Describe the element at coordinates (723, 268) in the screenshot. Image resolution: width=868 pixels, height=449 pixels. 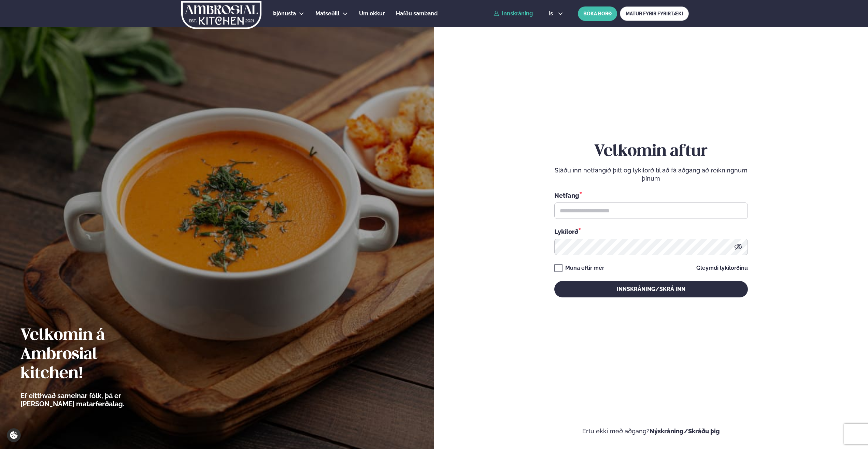
I see `a: Gleymdi lykilorðinu` at that location.